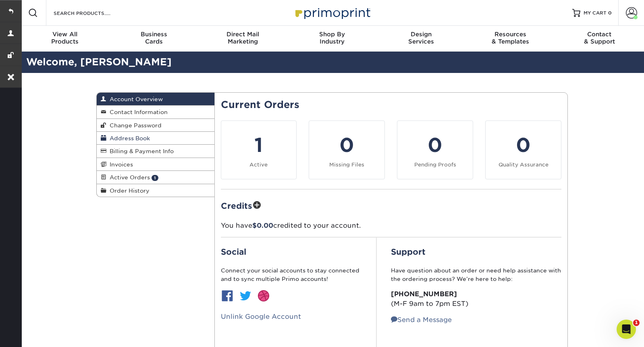 The width and height of the screenshot is (644, 347). What do you see at coordinates (392, 205) in the screenshot?
I see `h2: Credits` at bounding box center [392, 205].